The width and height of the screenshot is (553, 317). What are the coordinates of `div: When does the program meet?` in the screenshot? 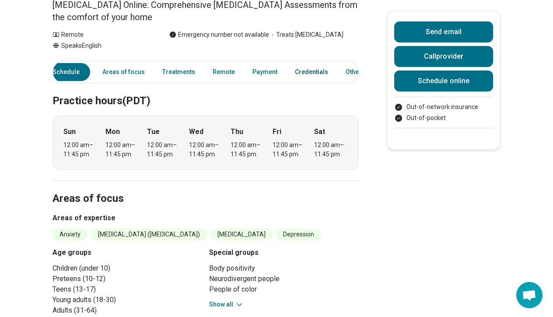 It's located at (206, 143).